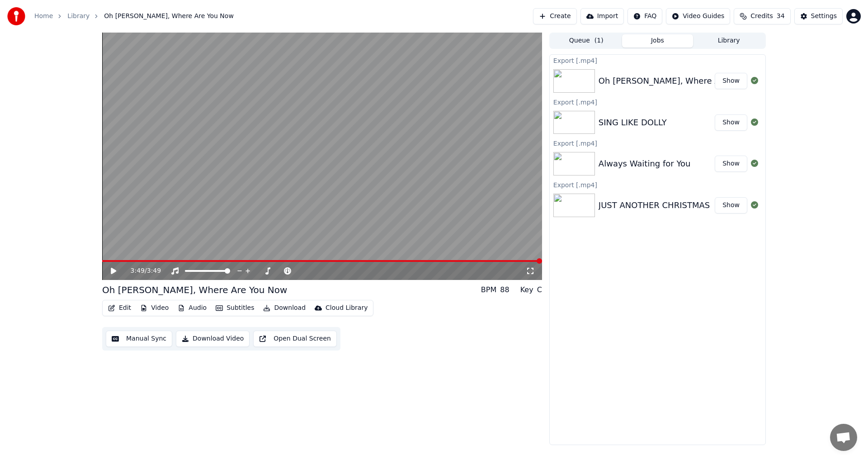 The height and width of the screenshot is (460, 868). I want to click on a: Library, so click(78, 16).